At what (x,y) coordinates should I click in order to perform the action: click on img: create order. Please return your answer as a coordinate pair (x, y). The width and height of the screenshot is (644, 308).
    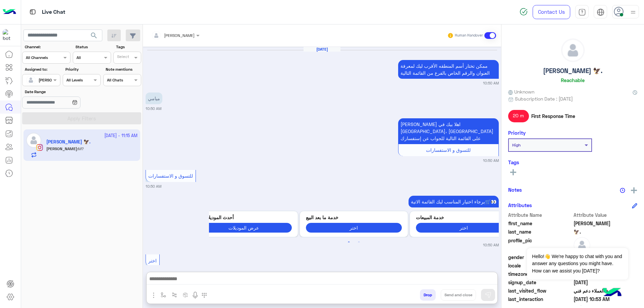
    Looking at the image, I should click on (185, 295).